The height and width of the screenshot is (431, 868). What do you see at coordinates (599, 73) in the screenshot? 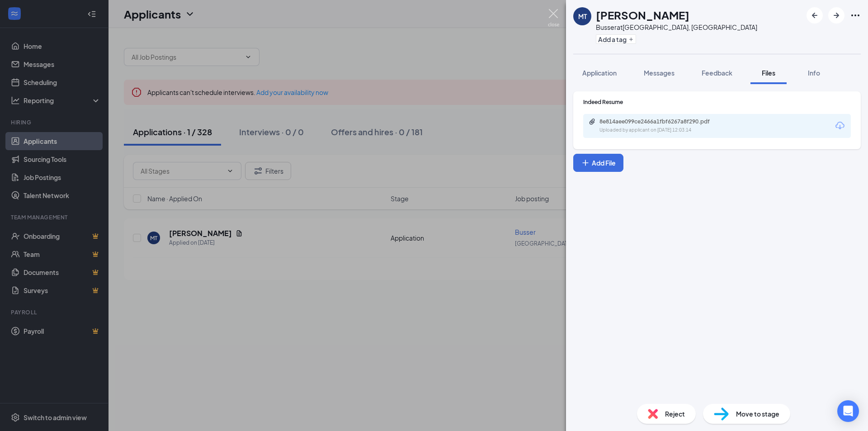
I see `span: Application` at bounding box center [599, 73].